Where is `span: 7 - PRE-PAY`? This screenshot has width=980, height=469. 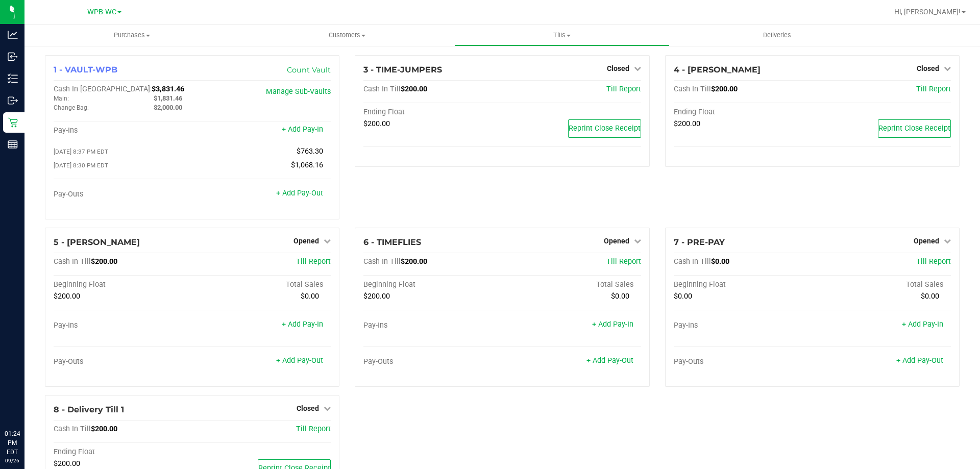
span: 7 - PRE-PAY is located at coordinates (699, 242).